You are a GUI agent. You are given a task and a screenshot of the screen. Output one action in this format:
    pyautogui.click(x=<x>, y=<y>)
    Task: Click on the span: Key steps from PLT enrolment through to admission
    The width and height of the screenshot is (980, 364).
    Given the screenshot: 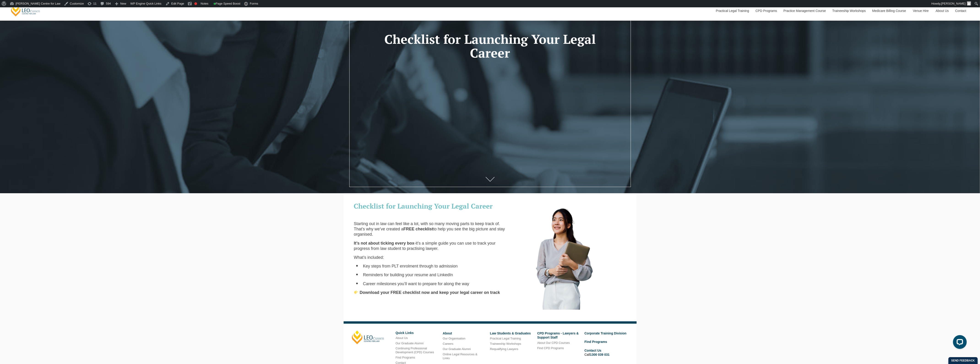 What is the action you would take?
    pyautogui.click(x=411, y=266)
    